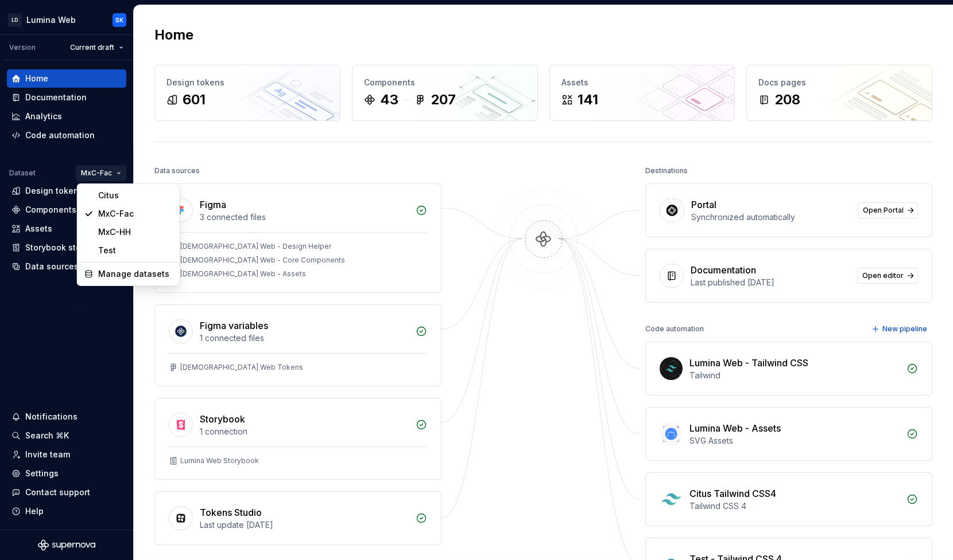 Image resolution: width=953 pixels, height=560 pixels. Describe the element at coordinates (135, 274) in the screenshot. I see `div: Manage datasets` at that location.